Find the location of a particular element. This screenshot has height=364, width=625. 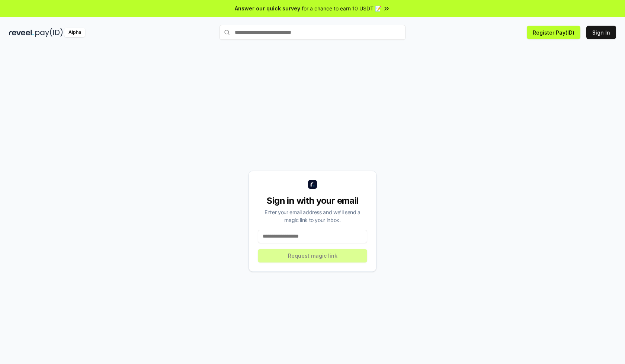

div: Enter your email address and we’ll send a magic link to your inbox. is located at coordinates (313, 216).